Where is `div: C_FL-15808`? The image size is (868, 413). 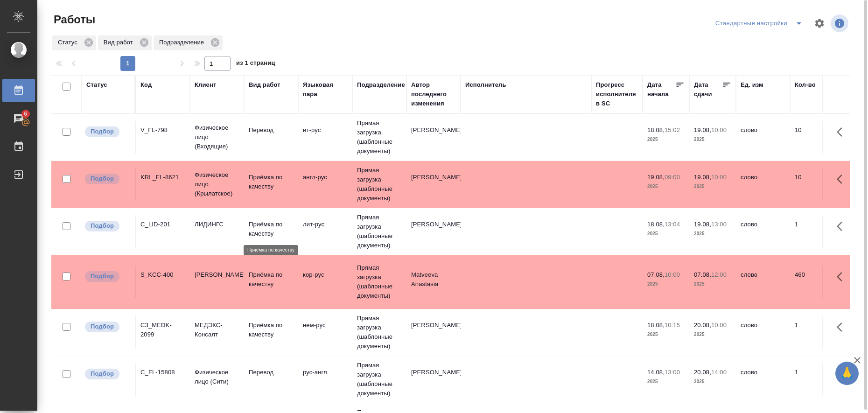
div: C_FL-15808 is located at coordinates (163, 372).